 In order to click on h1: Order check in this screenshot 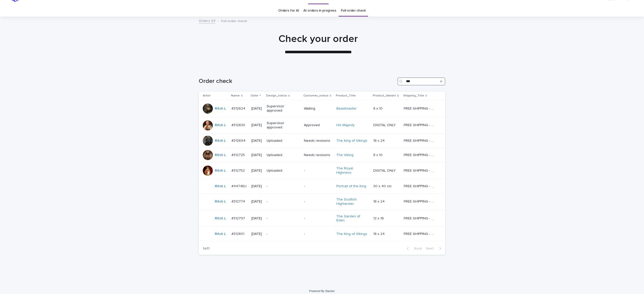, I will do `click(298, 81)`.